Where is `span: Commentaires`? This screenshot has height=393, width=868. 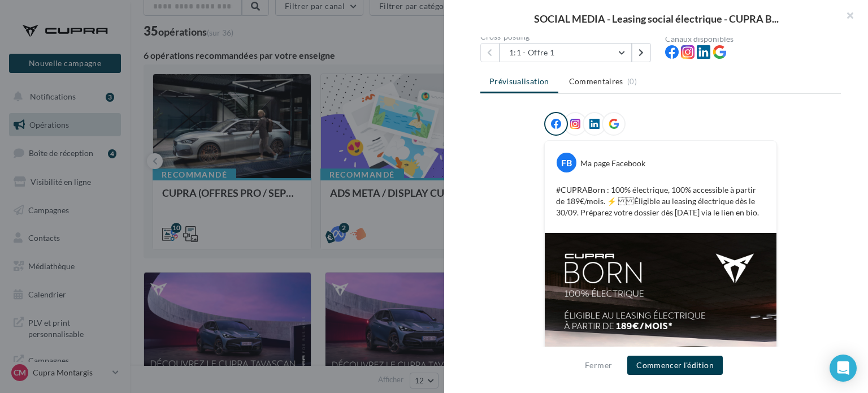 span: Commentaires is located at coordinates (596, 82).